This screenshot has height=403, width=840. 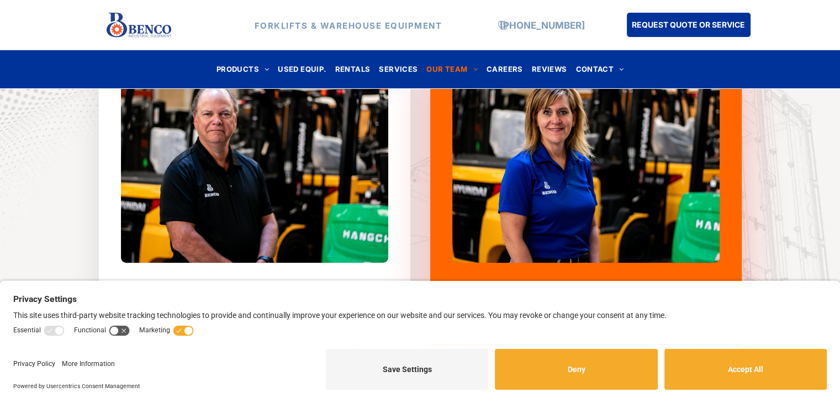 What do you see at coordinates (353, 69) in the screenshot?
I see `a: RENTALS` at bounding box center [353, 69].